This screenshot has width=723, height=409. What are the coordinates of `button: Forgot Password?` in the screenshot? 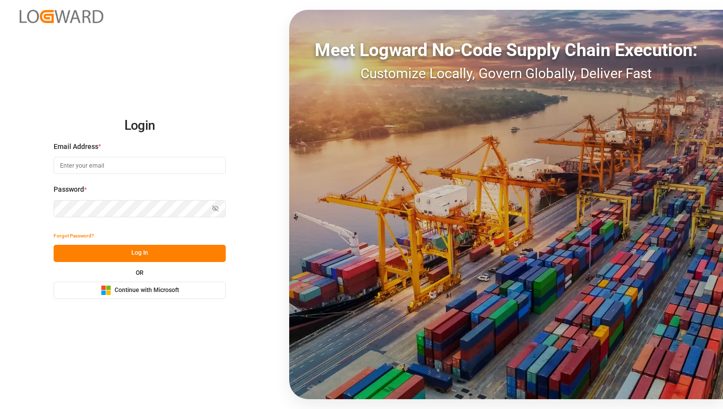 It's located at (74, 236).